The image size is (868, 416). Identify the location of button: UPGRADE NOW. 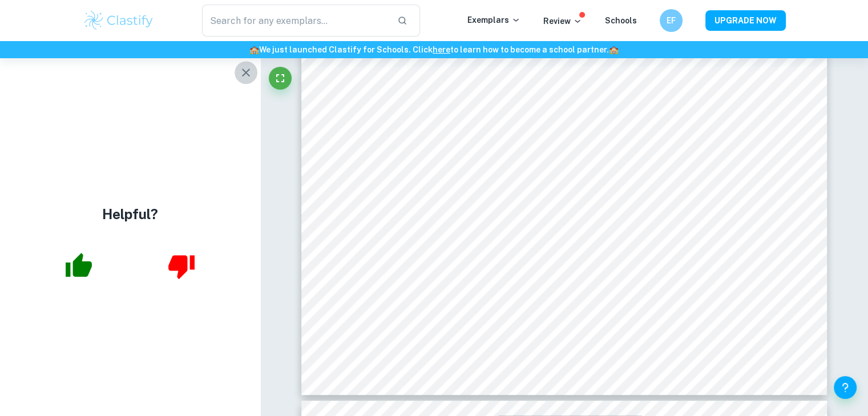
(746, 20).